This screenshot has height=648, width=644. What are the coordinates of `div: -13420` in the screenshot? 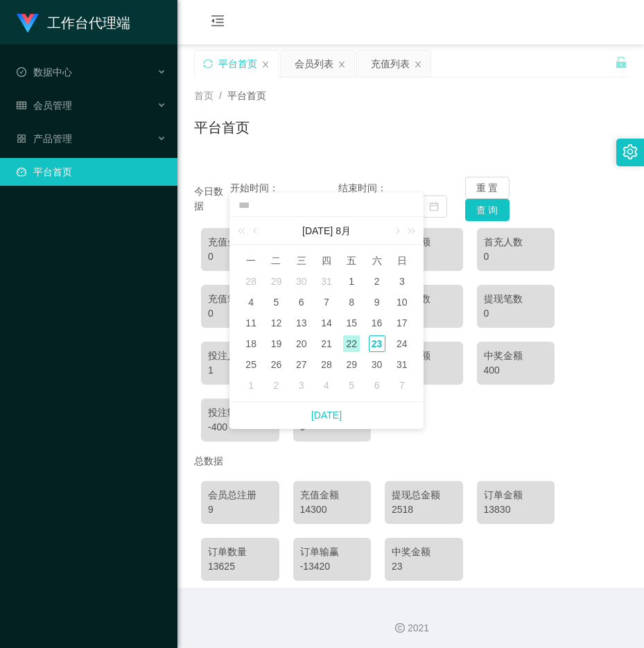 It's located at (332, 566).